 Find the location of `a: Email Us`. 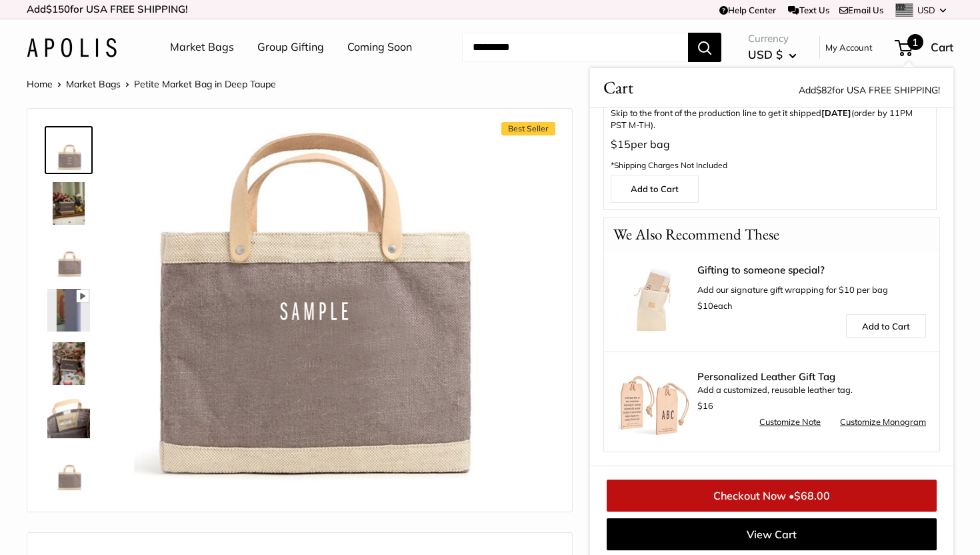

a: Email Us is located at coordinates (862, 10).